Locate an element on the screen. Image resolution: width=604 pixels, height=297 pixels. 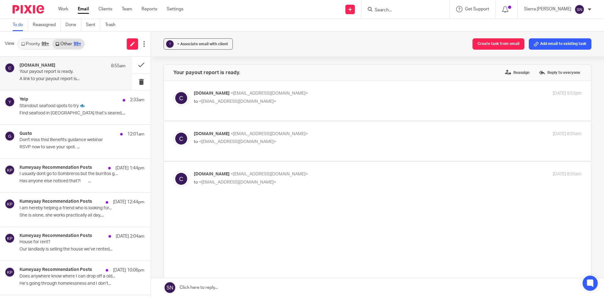
p: She is alone, she works practically all day,... is located at coordinates (82, 215).